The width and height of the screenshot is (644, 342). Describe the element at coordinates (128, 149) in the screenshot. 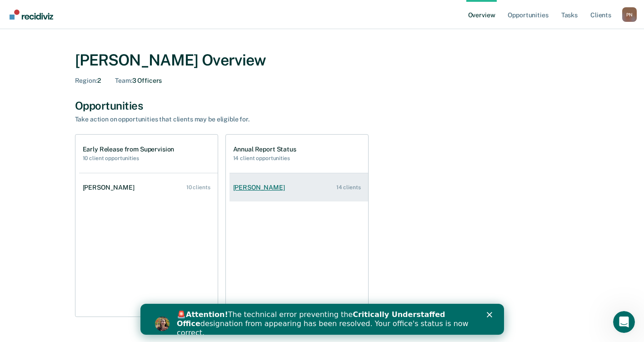

I see `h1: Early Release from Supervision` at that location.